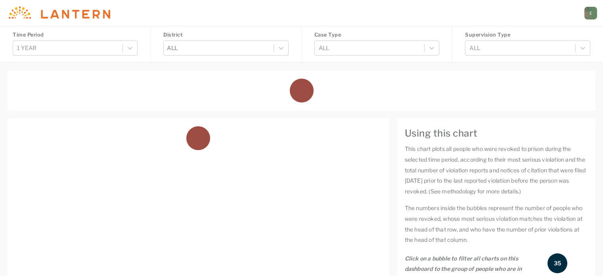  What do you see at coordinates (496, 170) in the screenshot?
I see `p: This chart plots all people who were revoked to prison during the selected time period, according...` at bounding box center [496, 170].